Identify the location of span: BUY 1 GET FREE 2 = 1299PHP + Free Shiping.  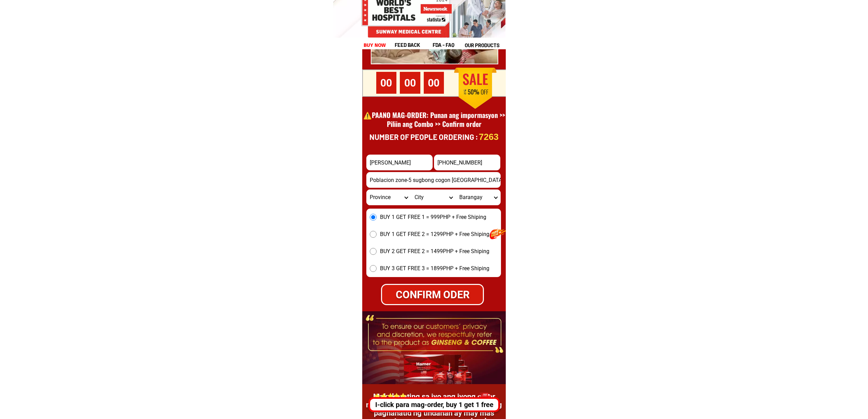
(434, 234).